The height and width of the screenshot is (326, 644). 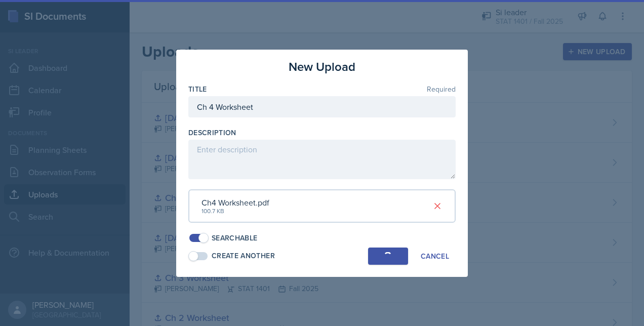 I want to click on input: Enter title, so click(x=322, y=107).